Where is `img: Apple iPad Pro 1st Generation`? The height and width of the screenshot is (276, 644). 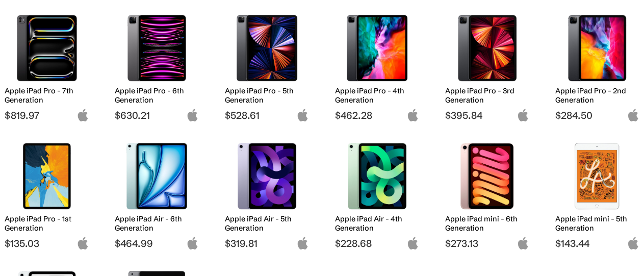 img: Apple iPad Pro 1st Generation is located at coordinates (47, 176).